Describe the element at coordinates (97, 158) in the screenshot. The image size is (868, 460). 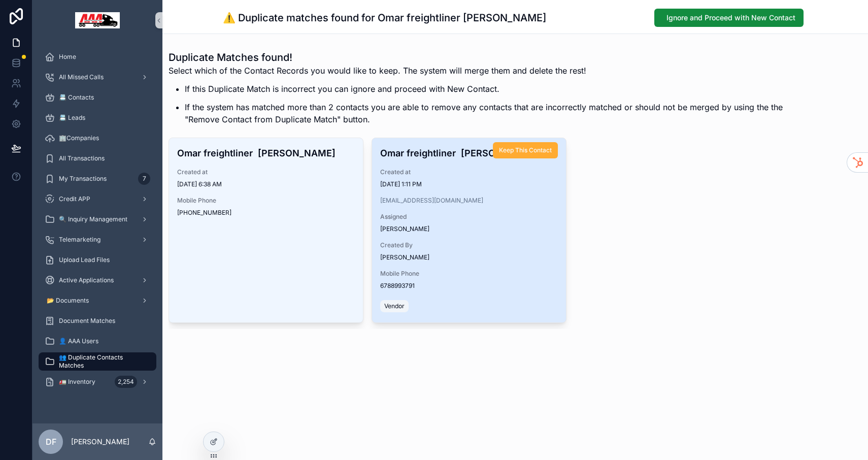
I see `a: All Transactions` at that location.